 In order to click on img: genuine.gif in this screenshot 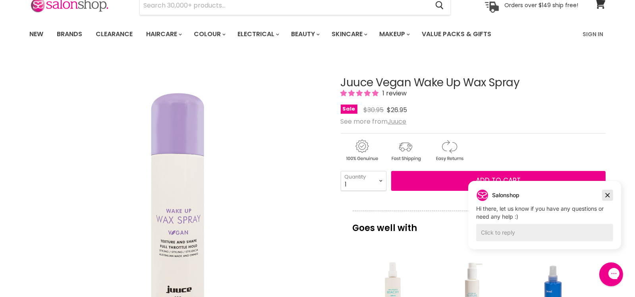, I will do `click(362, 150)`.